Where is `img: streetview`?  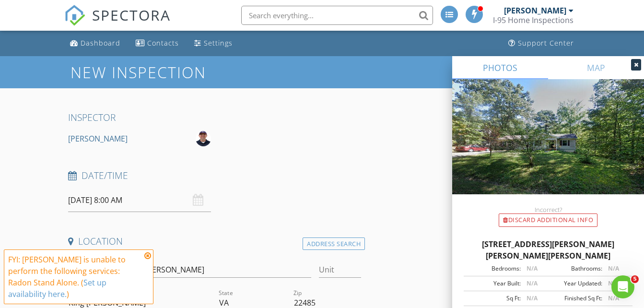 img: streetview is located at coordinates (548, 148).